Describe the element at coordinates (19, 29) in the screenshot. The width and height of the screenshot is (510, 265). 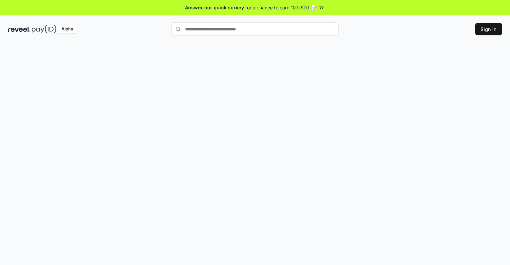
I see `img: reveel_dark` at that location.